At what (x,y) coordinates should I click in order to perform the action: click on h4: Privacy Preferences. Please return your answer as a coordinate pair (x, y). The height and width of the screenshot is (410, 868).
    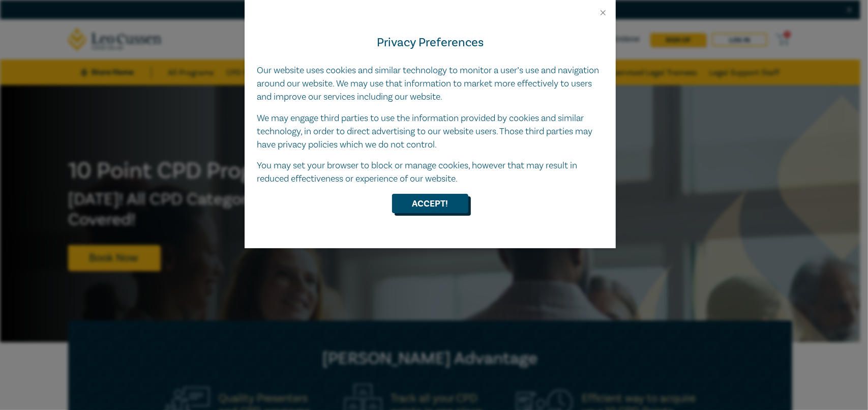
    Looking at the image, I should click on (431, 43).